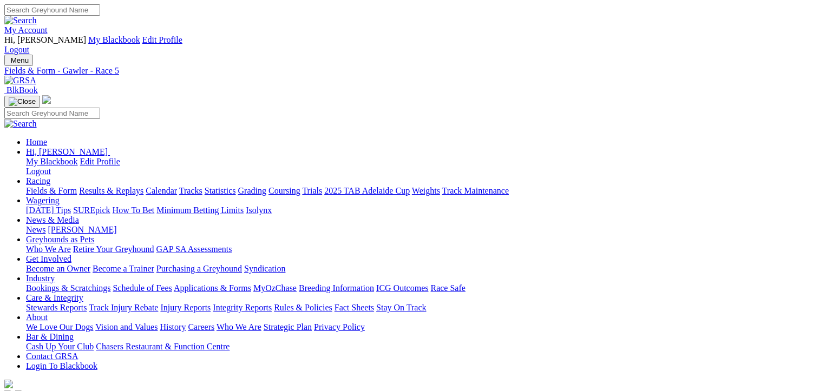  Describe the element at coordinates (185, 308) in the screenshot. I see `a: Injury Reports` at that location.